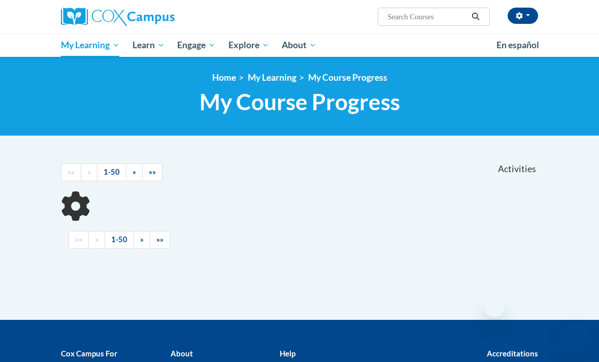  Describe the element at coordinates (118, 17) in the screenshot. I see `img: Cox Campus` at that location.